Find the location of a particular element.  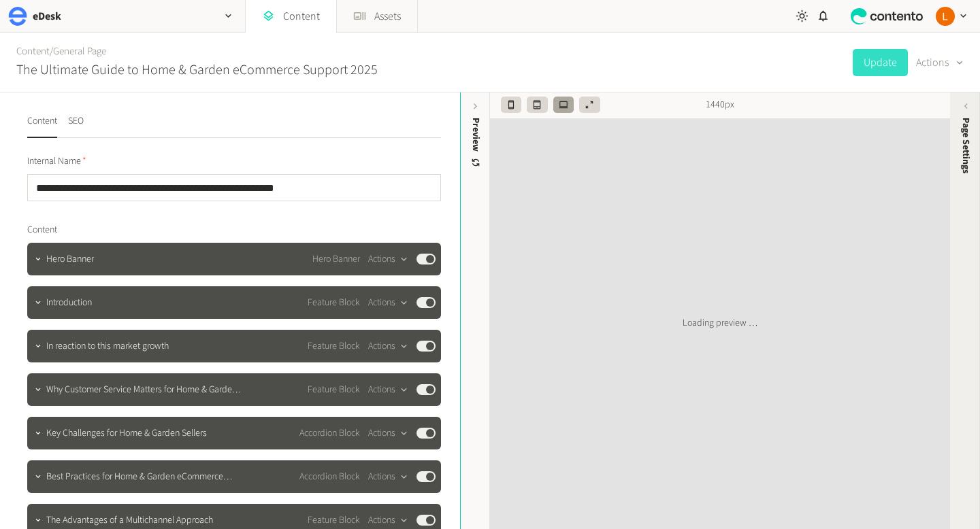

h2: The Ultimate Guide to Home & Garden eCommerce Support 2025 is located at coordinates (196, 70).